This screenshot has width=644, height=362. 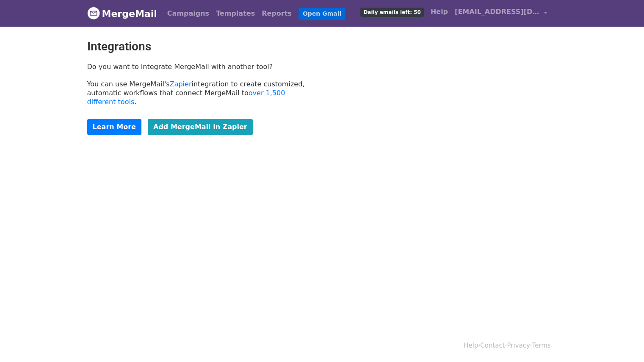 I want to click on a: Zapier, so click(x=180, y=84).